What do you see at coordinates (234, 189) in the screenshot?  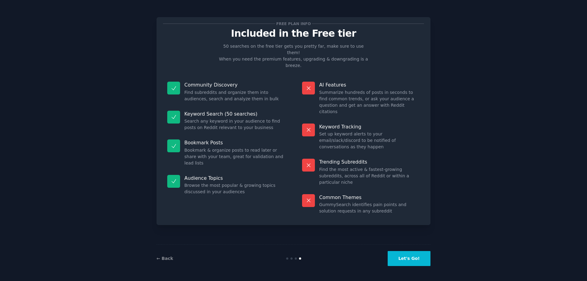 I see `dd: Browse the most popular & growing topics discussed in your audiences` at bounding box center [234, 189].